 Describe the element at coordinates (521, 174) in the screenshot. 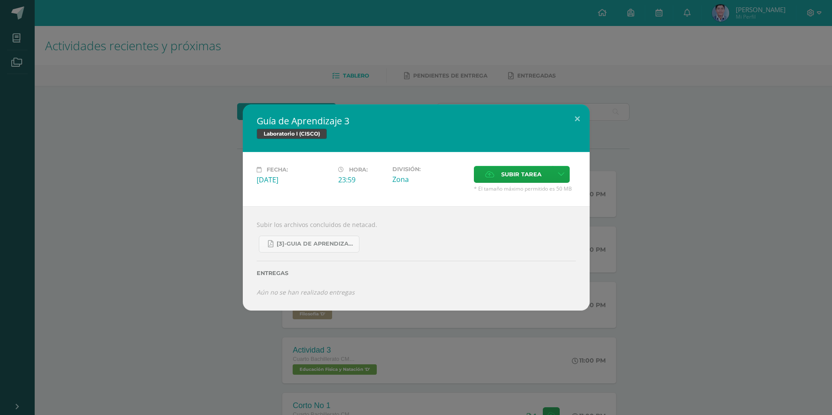

I see `span: Subir tarea` at that location.